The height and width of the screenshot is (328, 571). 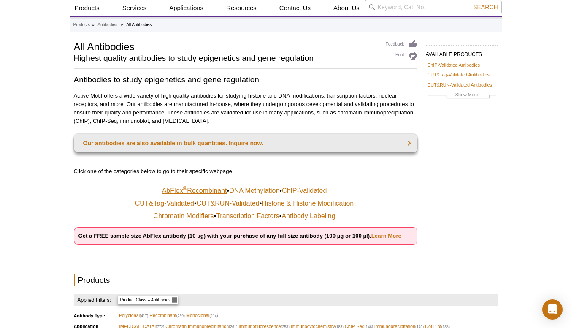 What do you see at coordinates (240, 236) in the screenshot?
I see `strong: Get a FREE sample size AbFlex antibody (10 µg) with your purchase of any full size antibody (100 ...` at bounding box center [240, 236].